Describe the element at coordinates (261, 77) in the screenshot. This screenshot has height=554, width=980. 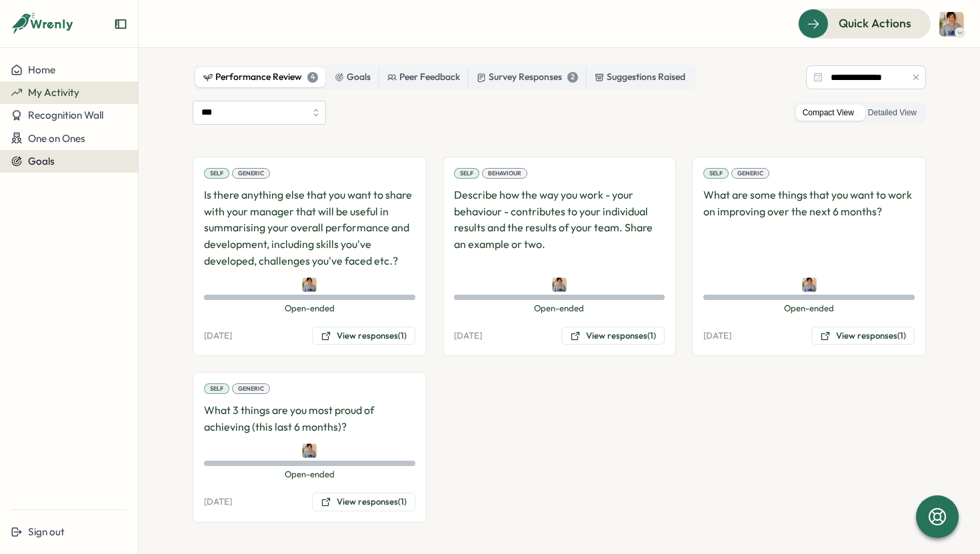
I see `div: Performance Review` at that location.